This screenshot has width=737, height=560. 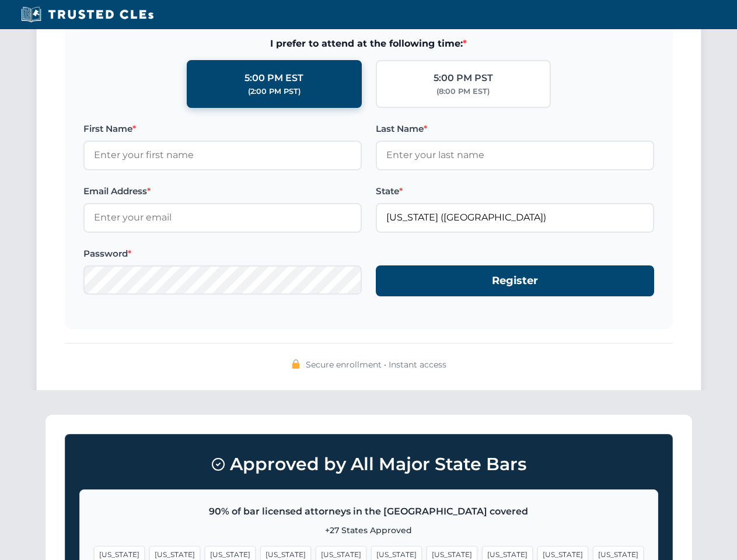 I want to click on p: +27 States Approved, so click(x=368, y=530).